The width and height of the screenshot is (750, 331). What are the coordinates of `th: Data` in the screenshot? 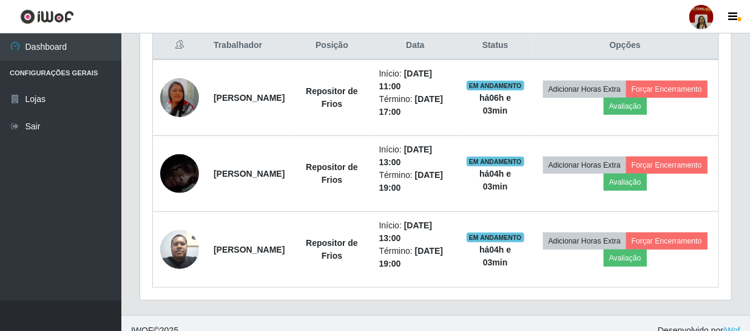 It's located at (416, 46).